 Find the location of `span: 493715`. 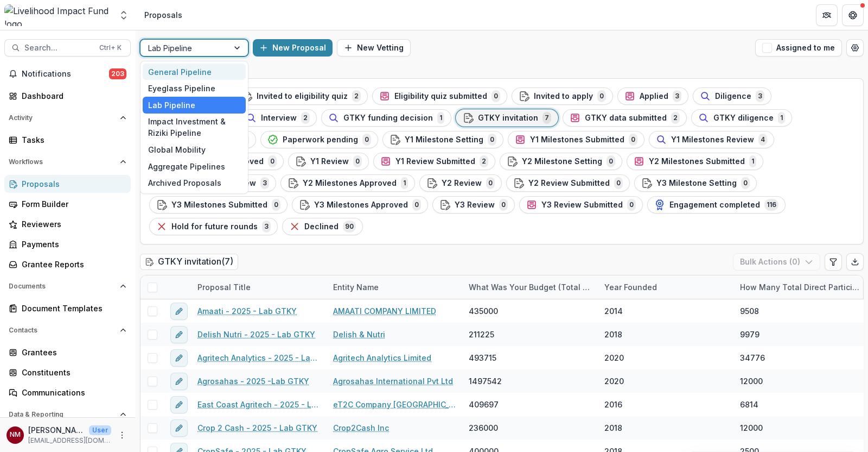

span: 493715 is located at coordinates (482, 357).